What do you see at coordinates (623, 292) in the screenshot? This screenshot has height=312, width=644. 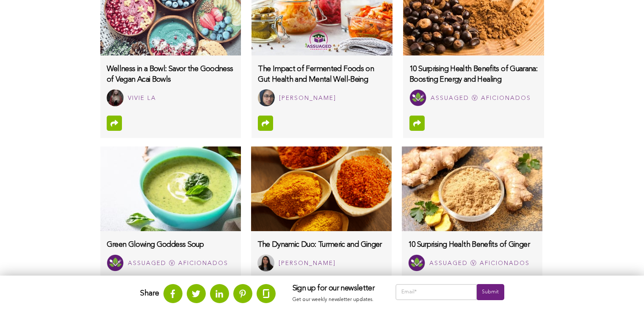 I see `div: Chat Widget` at bounding box center [623, 292].